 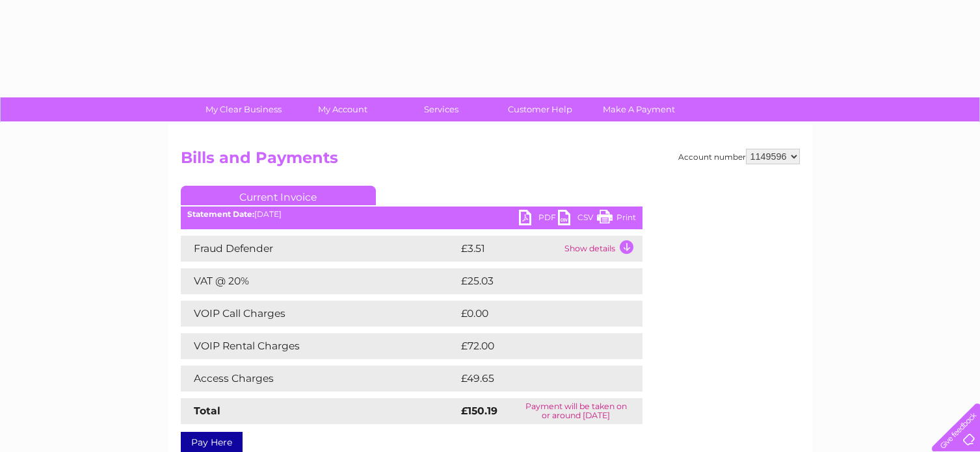 What do you see at coordinates (601, 248) in the screenshot?
I see `td: Show details` at bounding box center [601, 248].